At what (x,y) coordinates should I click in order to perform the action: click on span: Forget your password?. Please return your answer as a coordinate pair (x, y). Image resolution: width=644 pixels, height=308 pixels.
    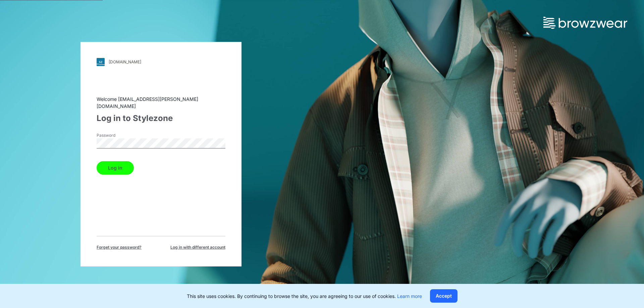
    Looking at the image, I should click on (119, 247).